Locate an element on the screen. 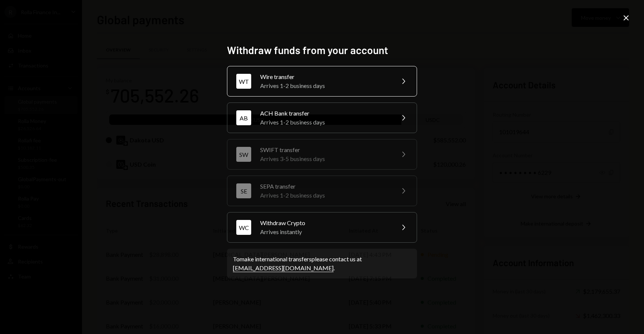 Image resolution: width=644 pixels, height=334 pixels. div: Wire transfer is located at coordinates (325, 77).